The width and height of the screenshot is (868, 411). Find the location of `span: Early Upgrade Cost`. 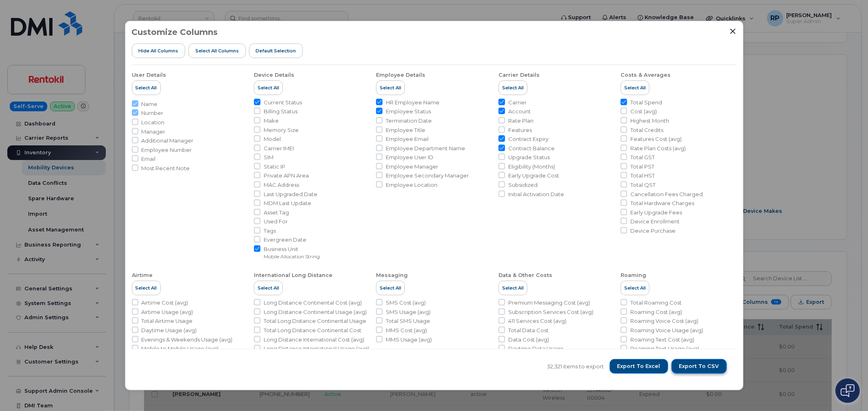

span: Early Upgrade Cost is located at coordinates (534, 176).